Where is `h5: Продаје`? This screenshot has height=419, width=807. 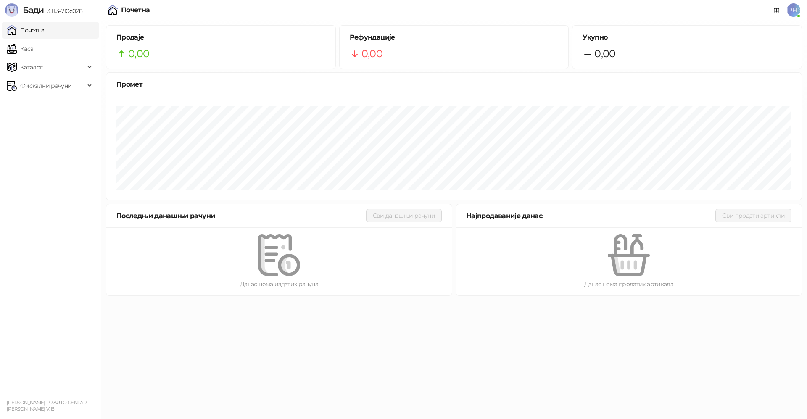 h5: Продаје is located at coordinates (221, 37).